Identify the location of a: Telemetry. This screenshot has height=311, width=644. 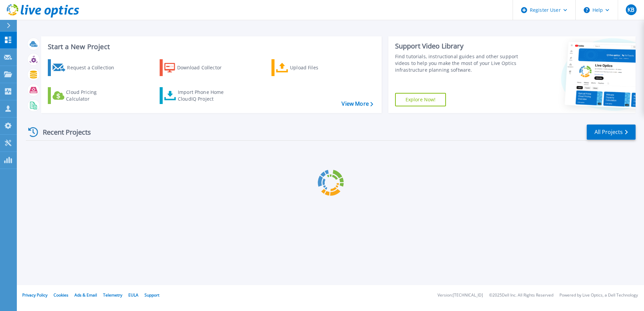
(113, 294).